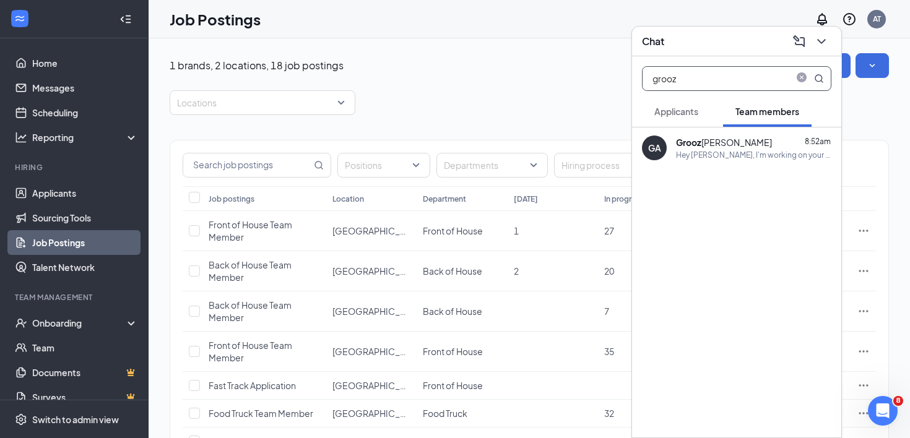  What do you see at coordinates (898, 401) in the screenshot?
I see `span: 8` at bounding box center [898, 401].